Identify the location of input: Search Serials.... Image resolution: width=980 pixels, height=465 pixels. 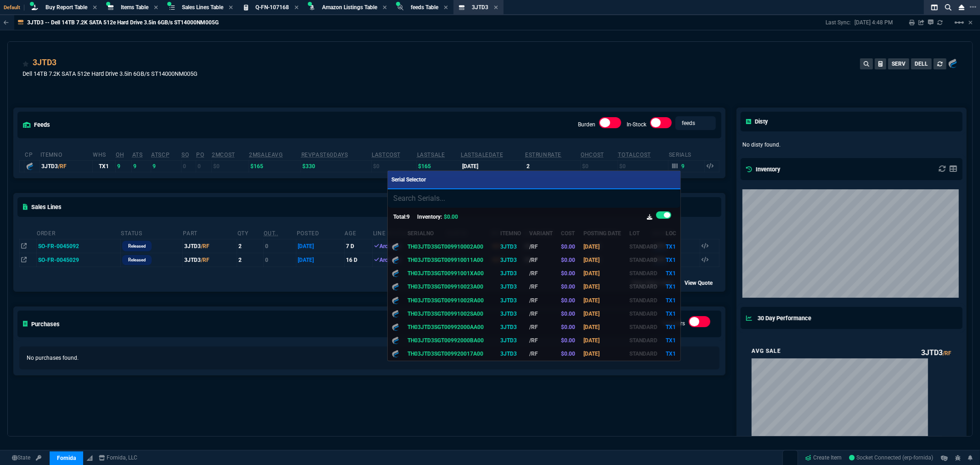
(534, 199).